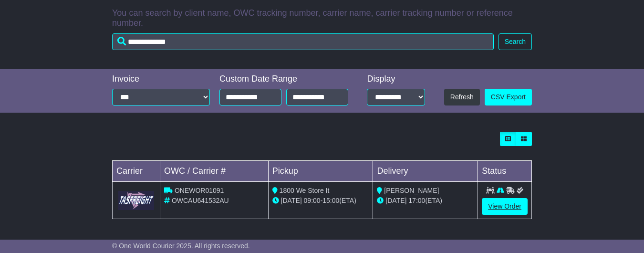 This screenshot has width=644, height=253. Describe the element at coordinates (426, 171) in the screenshot. I see `td: Delivery` at that location.